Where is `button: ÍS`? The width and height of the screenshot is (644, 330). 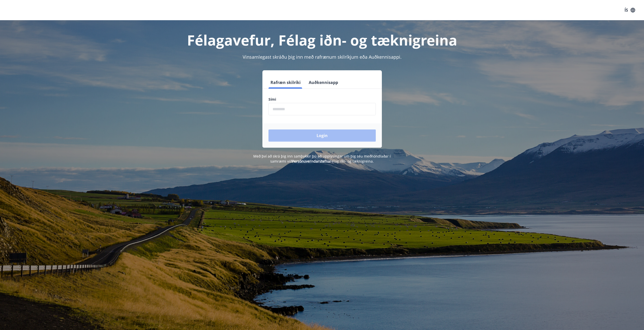 button: ÍS is located at coordinates (630, 10).